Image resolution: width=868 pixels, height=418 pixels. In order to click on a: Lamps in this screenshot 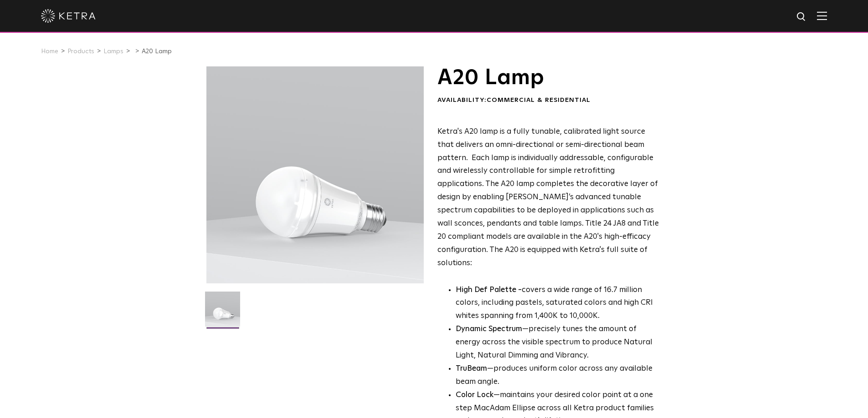, I will do `click(114, 51)`.